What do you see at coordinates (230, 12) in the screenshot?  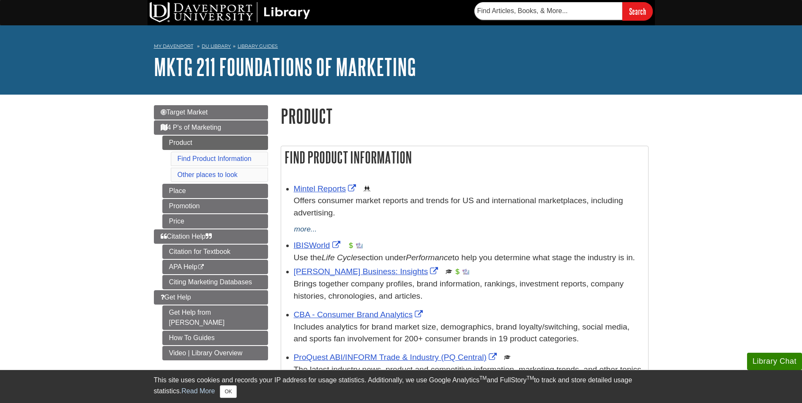 I see `img: DU Library` at bounding box center [230, 12].